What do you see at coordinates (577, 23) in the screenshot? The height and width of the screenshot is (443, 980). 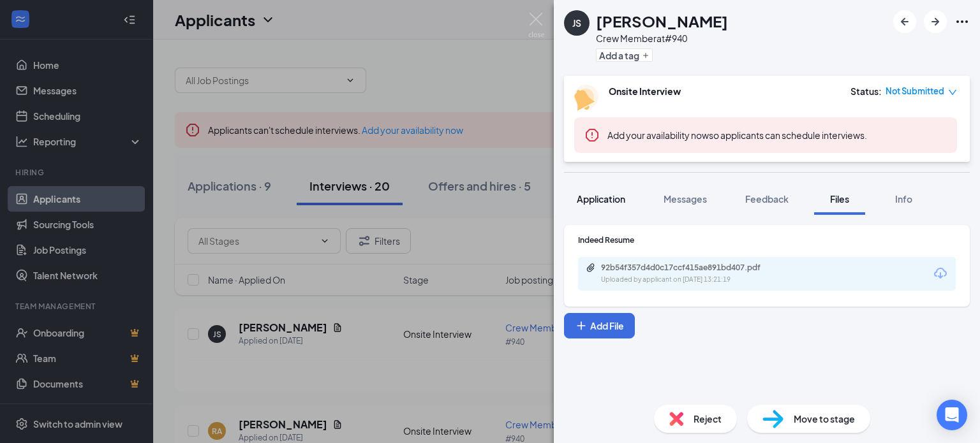 I see `div: JS` at bounding box center [577, 23].